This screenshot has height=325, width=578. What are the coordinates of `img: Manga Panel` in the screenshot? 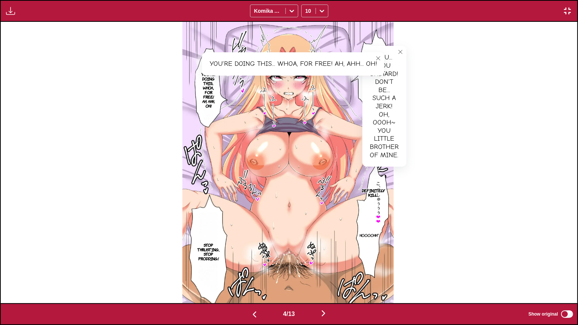 It's located at (288, 163).